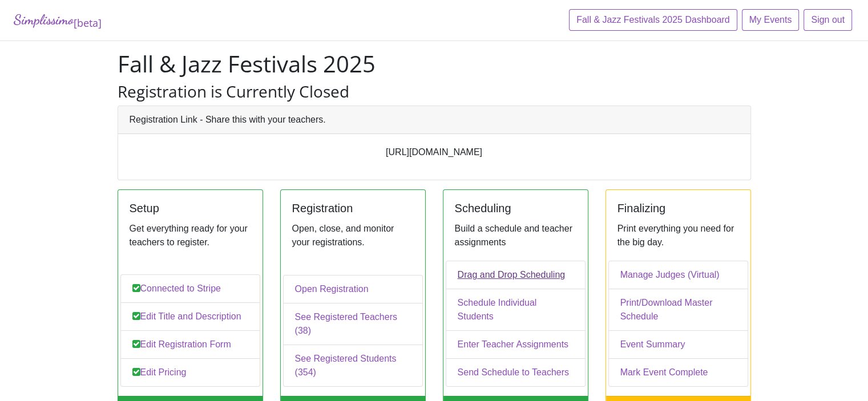 Image resolution: width=868 pixels, height=401 pixels. What do you see at coordinates (435, 64) in the screenshot?
I see `h1: Fall & Jazz Festivals 2025` at bounding box center [435, 64].